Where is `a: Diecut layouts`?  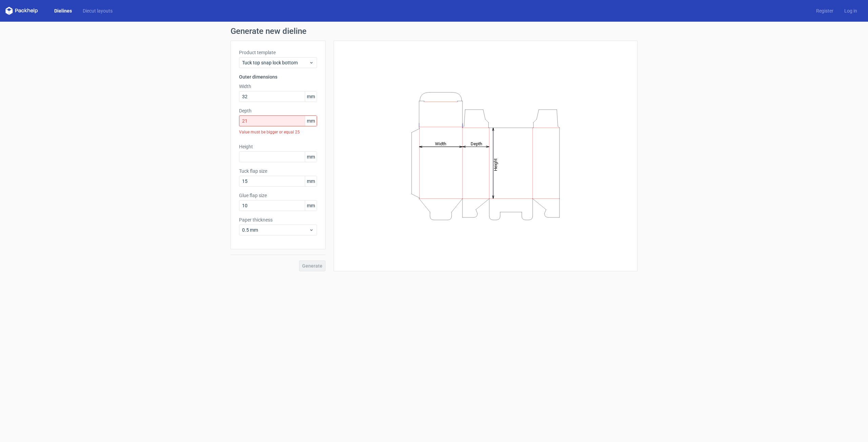 a: Diecut layouts is located at coordinates (98, 11).